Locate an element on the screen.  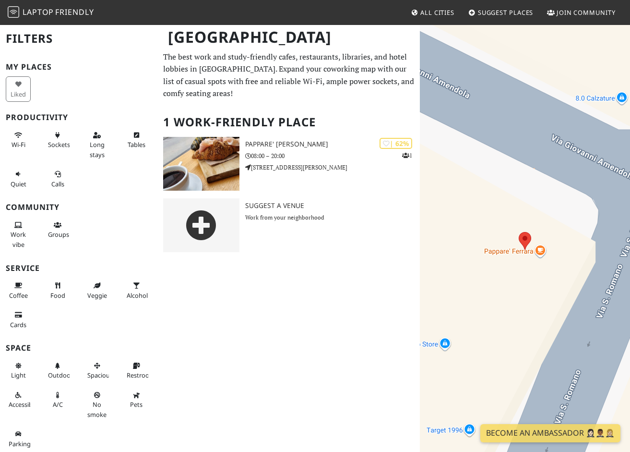
h3: My Places is located at coordinates (79, 67).